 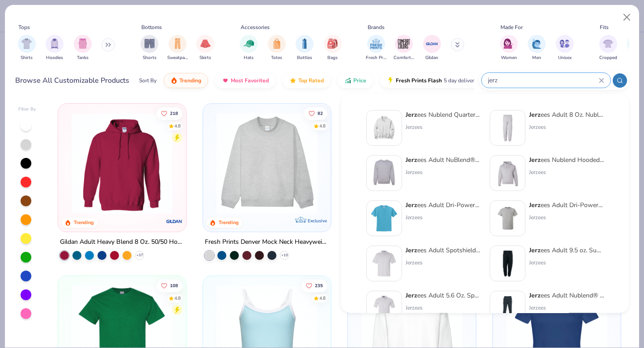 I want to click on div: filter for Shorts, so click(x=149, y=48).